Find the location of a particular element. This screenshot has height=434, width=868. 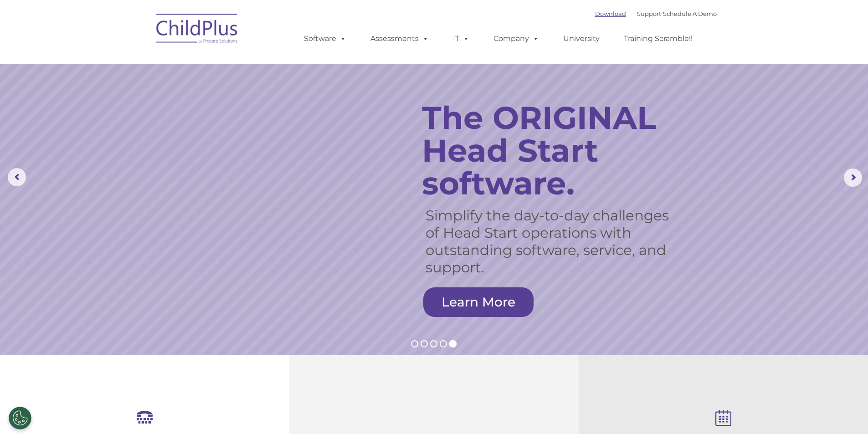

span: Phone number is located at coordinates (146, 101).